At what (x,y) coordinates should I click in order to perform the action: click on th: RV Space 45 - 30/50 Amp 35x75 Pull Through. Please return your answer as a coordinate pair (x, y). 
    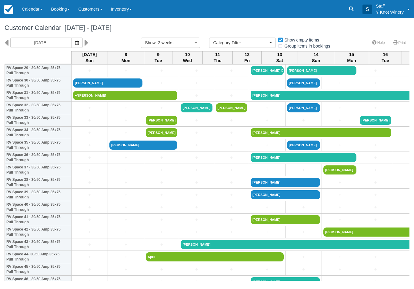
    Looking at the image, I should click on (38, 269).